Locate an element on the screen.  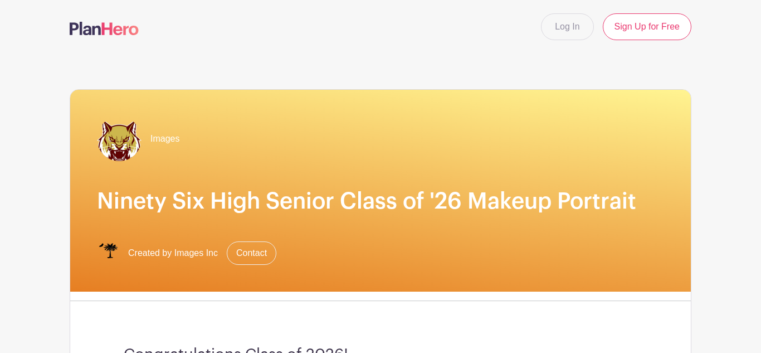
a: Log In is located at coordinates (567, 27).